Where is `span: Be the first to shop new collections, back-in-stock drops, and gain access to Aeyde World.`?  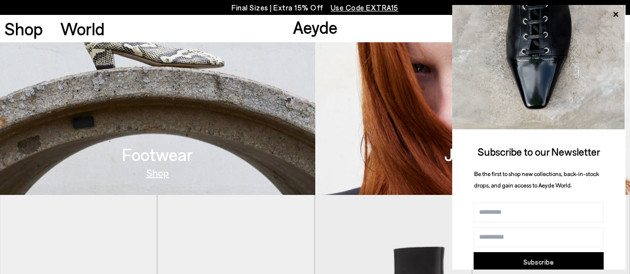 span: Be the first to shop new collections, back-in-stock drops, and gain access to Aeyde World. is located at coordinates (536, 179).